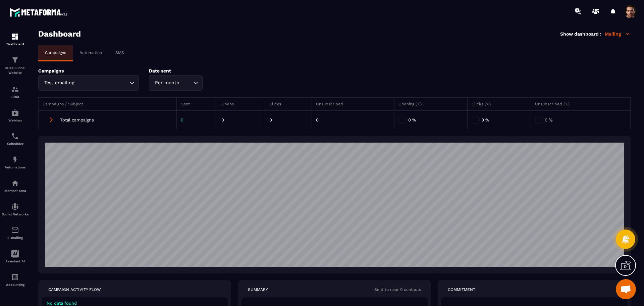  I want to click on p: Sent to near 0 contacts, so click(398, 290).